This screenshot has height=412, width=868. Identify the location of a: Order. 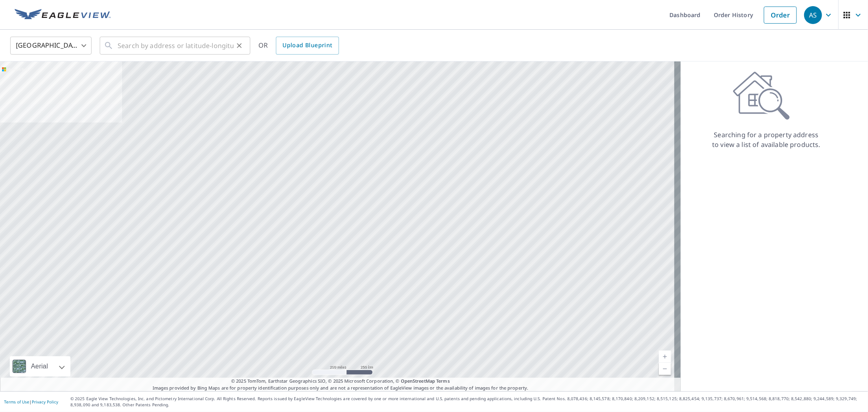
(780, 15).